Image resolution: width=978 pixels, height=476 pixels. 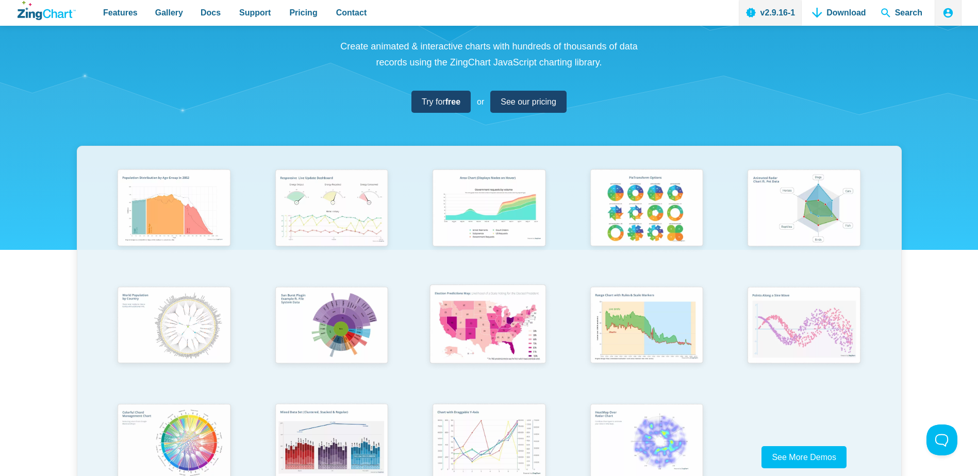 What do you see at coordinates (46, 10) in the screenshot?
I see `a: ZingChart Logo. Click to return to the homepage` at bounding box center [46, 10].